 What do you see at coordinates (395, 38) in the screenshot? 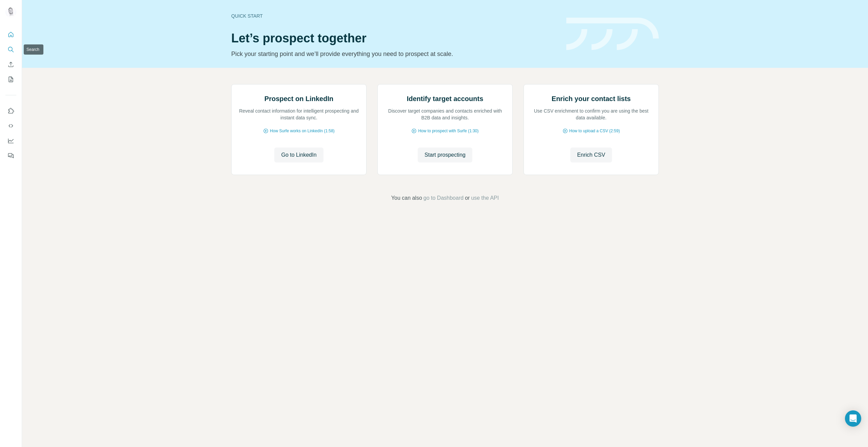
I see `h1: Let’s prospect together` at bounding box center [395, 38].